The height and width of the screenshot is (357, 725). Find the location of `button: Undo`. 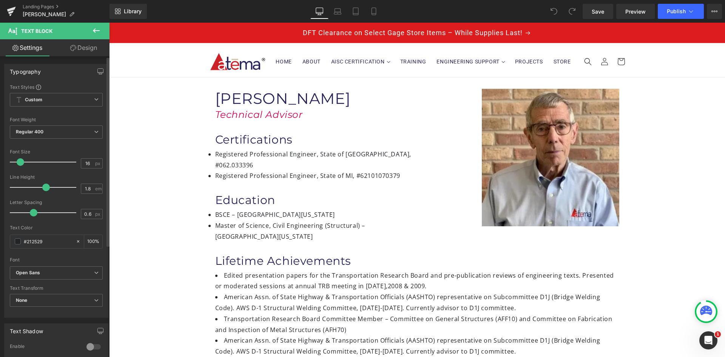

button: Undo is located at coordinates (554, 11).